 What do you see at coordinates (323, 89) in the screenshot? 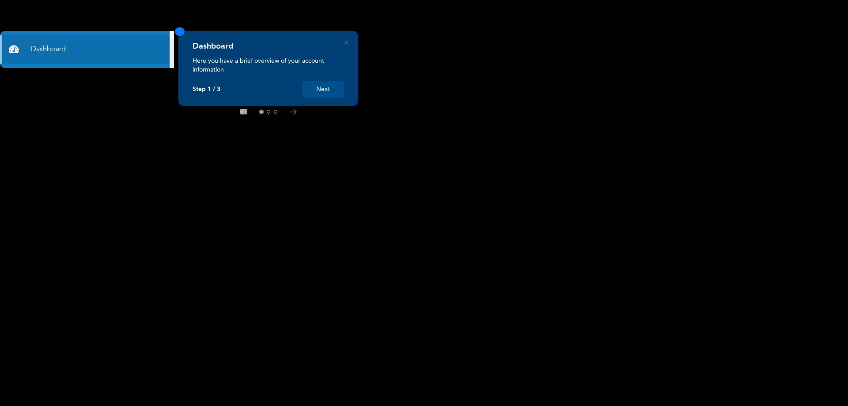
I see `button: Next` at bounding box center [323, 89].